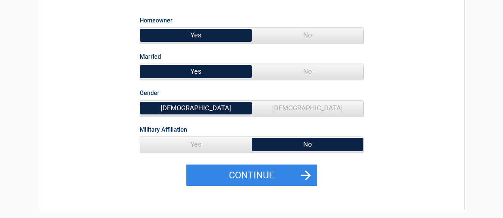 Image resolution: width=503 pixels, height=218 pixels. Describe the element at coordinates (163, 129) in the screenshot. I see `label: Military Affiliation` at that location.